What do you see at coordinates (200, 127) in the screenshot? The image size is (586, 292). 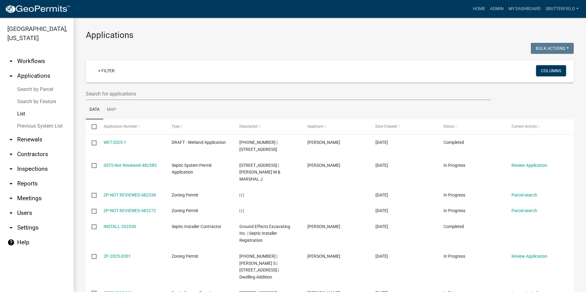 I see `datatable-header-cell: Type` at bounding box center [200, 127].